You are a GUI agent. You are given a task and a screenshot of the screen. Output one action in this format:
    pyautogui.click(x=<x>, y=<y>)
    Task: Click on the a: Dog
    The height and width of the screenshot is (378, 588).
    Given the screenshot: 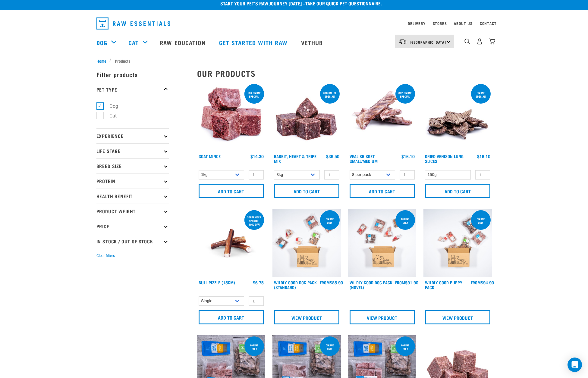 What is the action you would take?
    pyautogui.click(x=102, y=42)
    